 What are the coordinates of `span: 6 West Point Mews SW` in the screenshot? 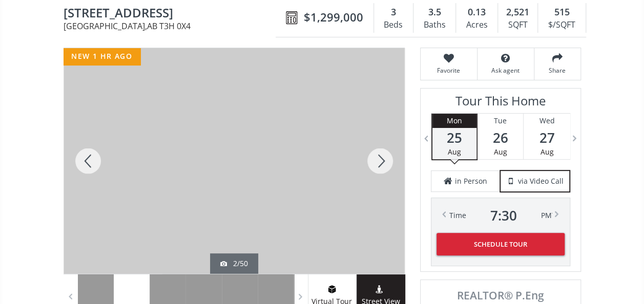 It's located at (172, 14).